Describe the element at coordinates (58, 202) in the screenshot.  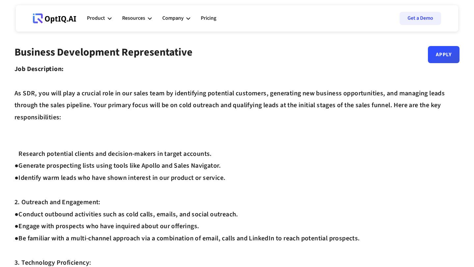
I see `span: 2. Outreach and Engagement:` at that location.